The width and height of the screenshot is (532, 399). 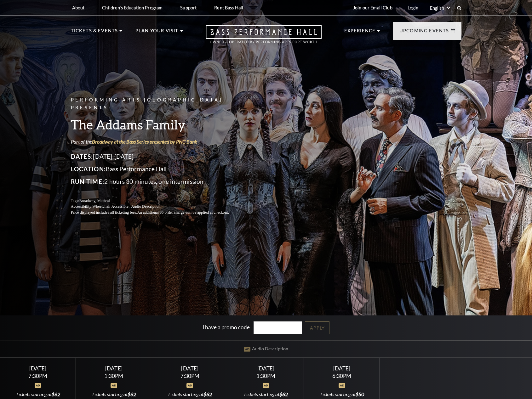 What do you see at coordinates (342, 376) in the screenshot?
I see `div: 6:30PM` at bounding box center [342, 376].